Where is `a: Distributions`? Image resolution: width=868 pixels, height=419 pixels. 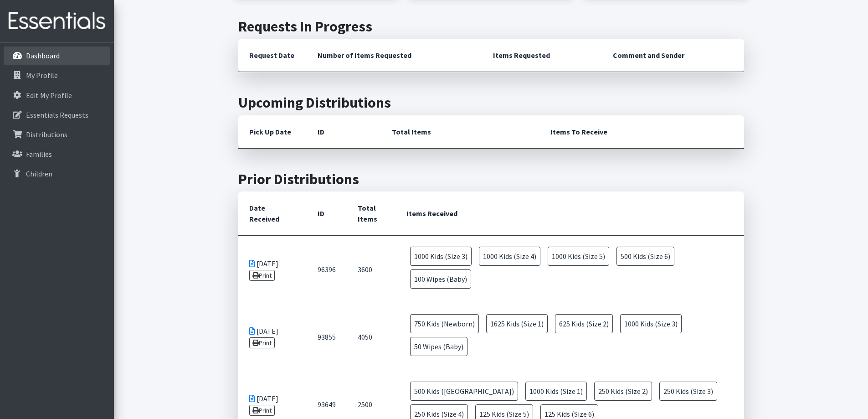
a: Distributions is located at coordinates (57, 135).